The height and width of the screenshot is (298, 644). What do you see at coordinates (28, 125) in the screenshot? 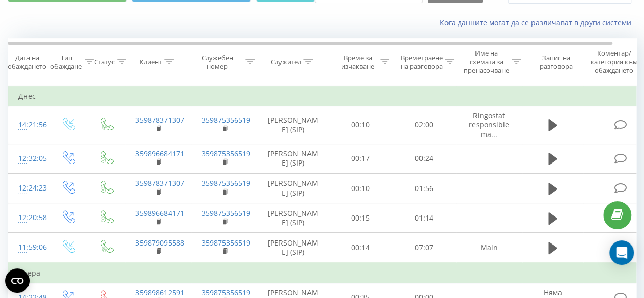
I see `div: 14:21:56` at bounding box center [28, 125].